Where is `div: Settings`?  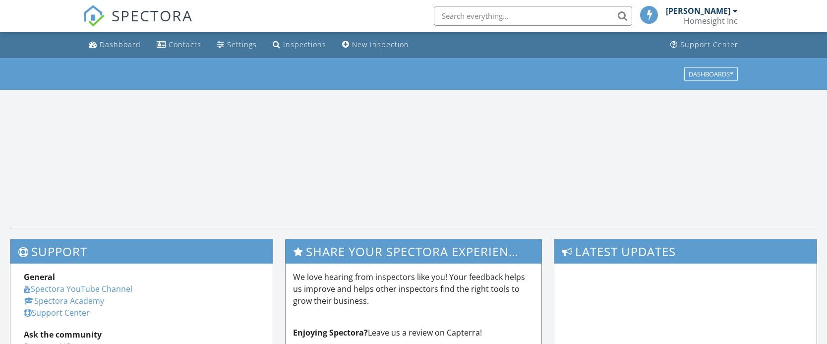 div: Settings is located at coordinates (242, 44).